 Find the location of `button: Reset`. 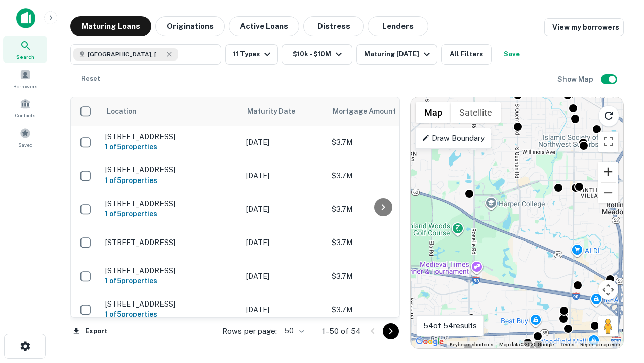

button: Reset is located at coordinates (90, 79).